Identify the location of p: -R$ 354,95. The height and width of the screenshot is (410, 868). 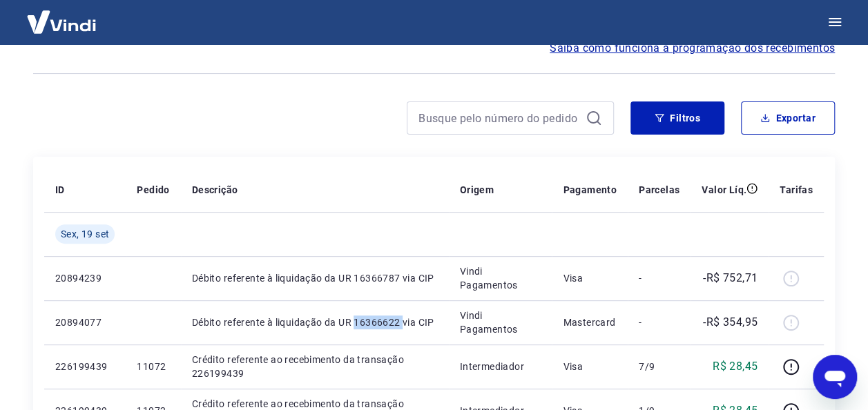
(730, 322).